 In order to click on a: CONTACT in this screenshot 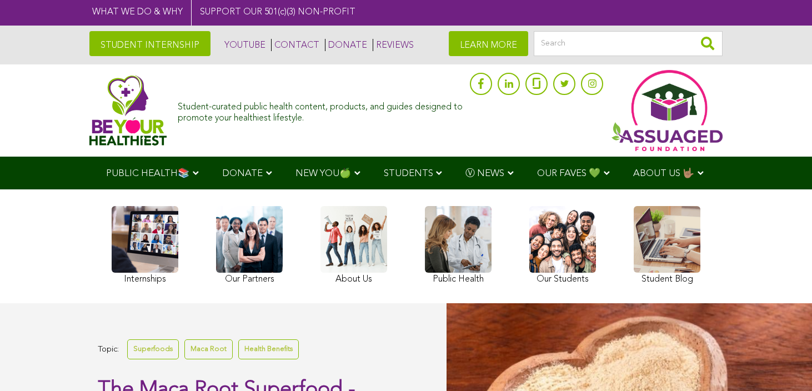, I will do `click(295, 45)`.